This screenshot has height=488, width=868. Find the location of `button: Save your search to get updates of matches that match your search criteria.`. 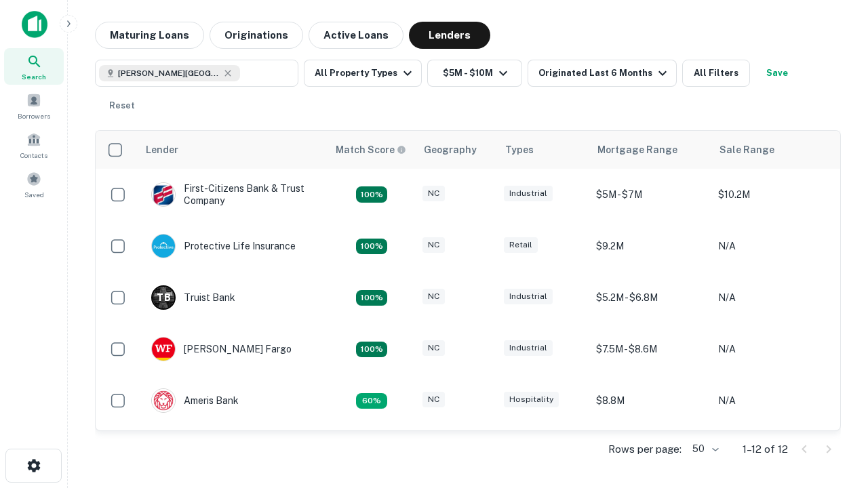

button: Save your search to get updates of matches that match your search criteria. is located at coordinates (777, 73).